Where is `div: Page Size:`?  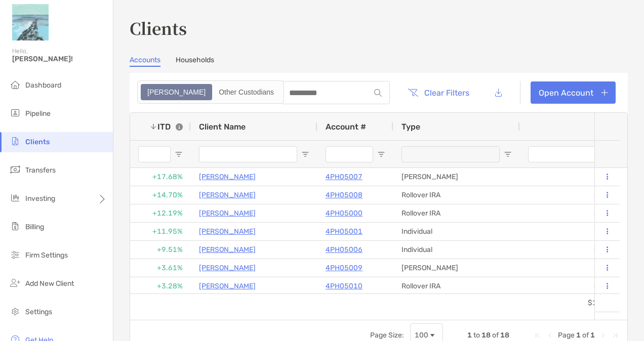 div: Page Size: is located at coordinates (386, 335).